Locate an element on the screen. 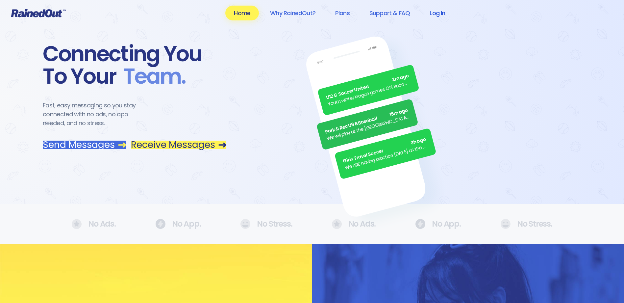 Image resolution: width=624 pixels, height=303 pixels. span: Send Messages is located at coordinates (84, 145).